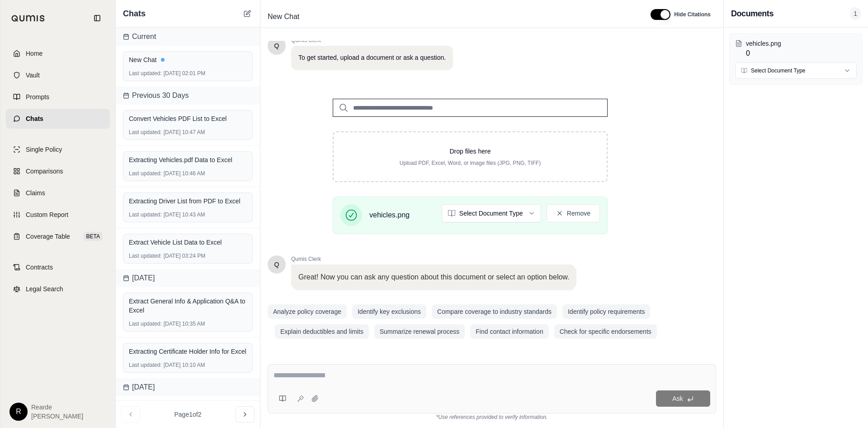 The width and height of the screenshot is (868, 428). What do you see at coordinates (492, 417) in the screenshot?
I see `div: *Use references provided to verify information.` at bounding box center [492, 417].